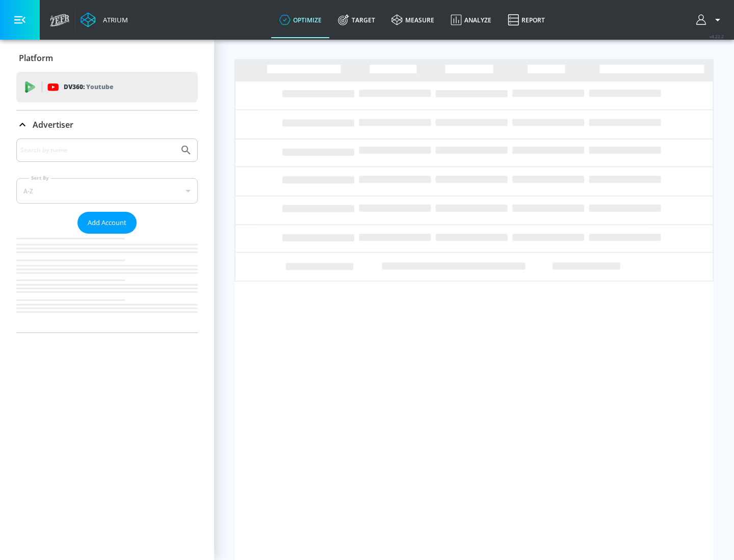 Image resolution: width=734 pixels, height=560 pixels. I want to click on a: Report, so click(526, 20).